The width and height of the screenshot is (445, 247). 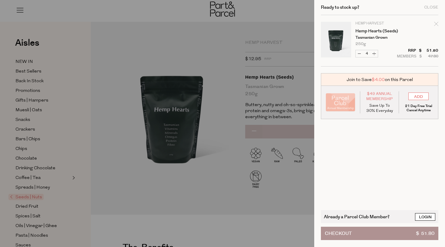 I want to click on div: Close, so click(x=431, y=7).